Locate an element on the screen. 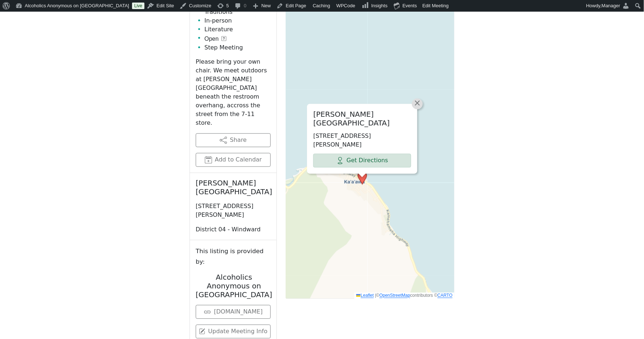 Image resolution: width=644 pixels, height=339 pixels. a: Get Directions is located at coordinates (362, 161).